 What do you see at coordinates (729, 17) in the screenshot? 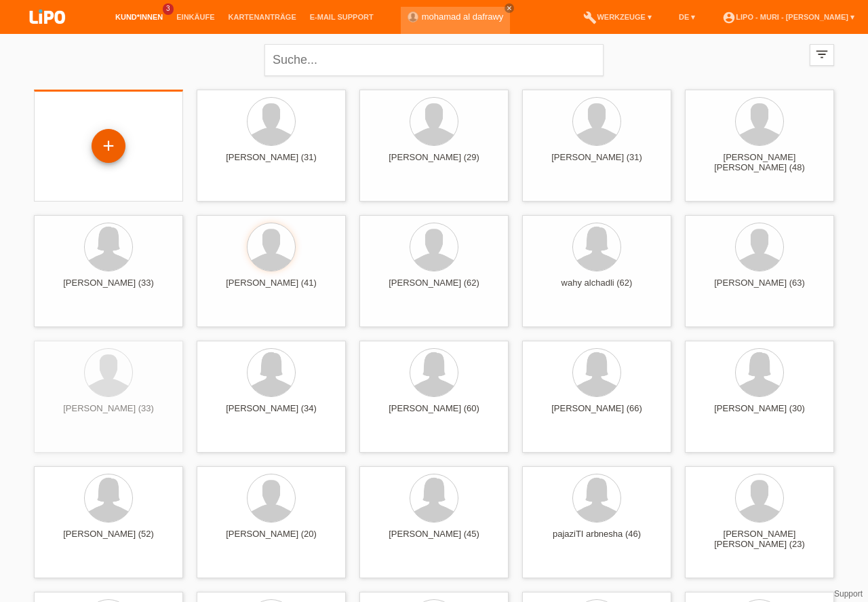
I see `i: account_circle` at bounding box center [729, 17].